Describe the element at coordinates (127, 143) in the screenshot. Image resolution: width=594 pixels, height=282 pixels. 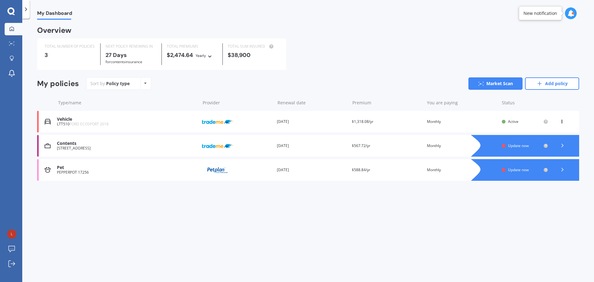
I see `div: Contents` at that location.